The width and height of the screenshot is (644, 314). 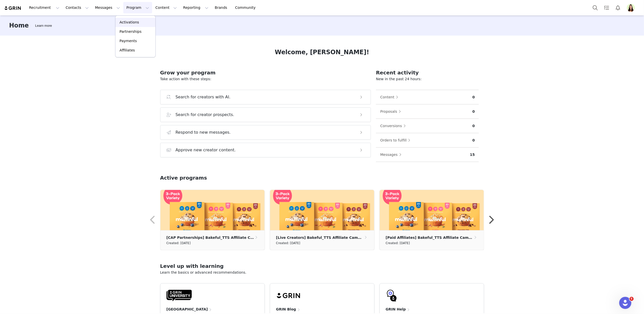 What do you see at coordinates (427, 73) in the screenshot?
I see `h2: Recent activity` at bounding box center [427, 73].